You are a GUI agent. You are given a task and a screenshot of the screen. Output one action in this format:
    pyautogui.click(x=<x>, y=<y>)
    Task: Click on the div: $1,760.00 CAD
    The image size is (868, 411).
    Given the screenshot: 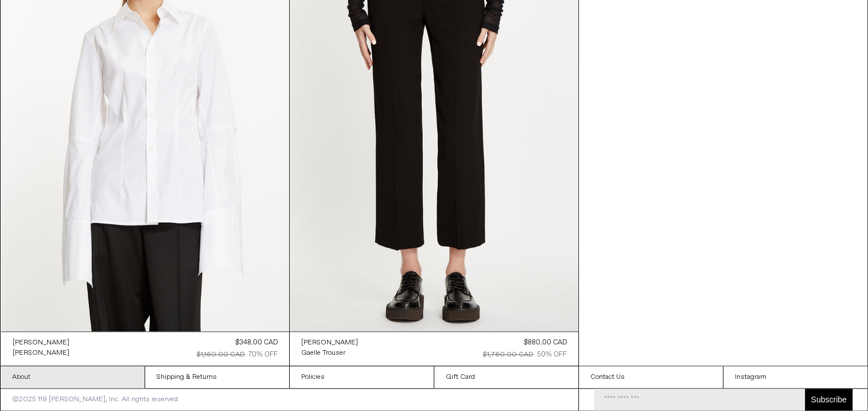 What is the action you would take?
    pyautogui.click(x=508, y=355)
    